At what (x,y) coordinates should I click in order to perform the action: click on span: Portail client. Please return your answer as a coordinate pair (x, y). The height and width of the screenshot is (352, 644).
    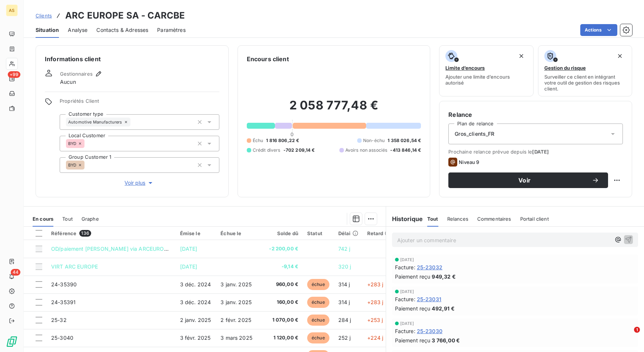
    Looking at the image, I should click on (534, 219).